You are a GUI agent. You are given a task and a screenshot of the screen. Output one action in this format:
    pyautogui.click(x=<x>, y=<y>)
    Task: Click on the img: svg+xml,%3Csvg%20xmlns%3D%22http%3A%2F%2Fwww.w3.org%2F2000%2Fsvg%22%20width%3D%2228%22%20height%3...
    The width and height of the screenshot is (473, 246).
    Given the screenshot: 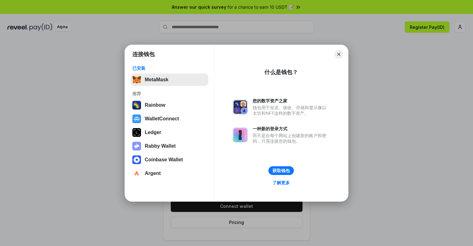 What is the action you would take?
    pyautogui.click(x=137, y=132)
    